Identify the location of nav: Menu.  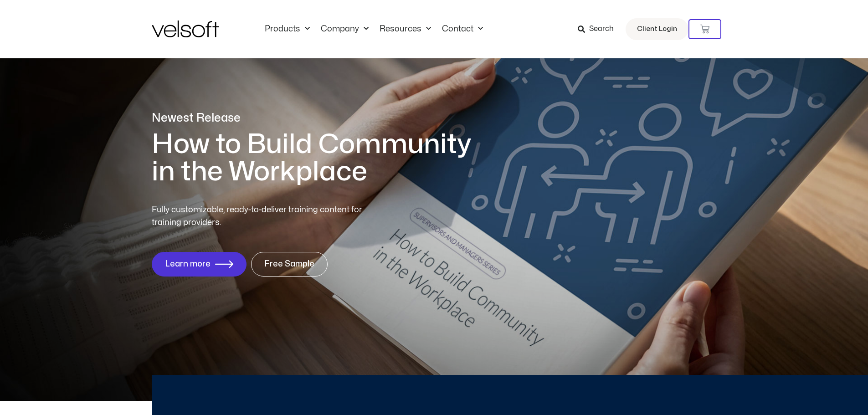
(374, 29).